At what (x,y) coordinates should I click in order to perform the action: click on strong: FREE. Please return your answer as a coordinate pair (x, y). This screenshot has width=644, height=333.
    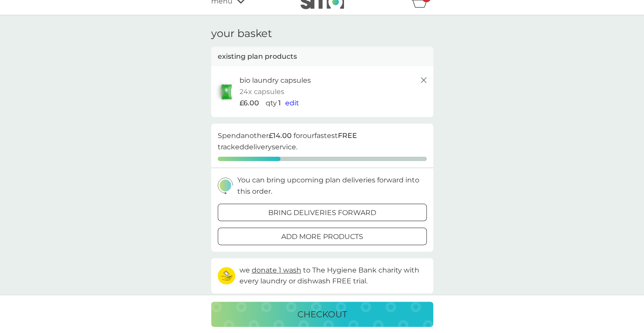
    Looking at the image, I should click on (348, 135).